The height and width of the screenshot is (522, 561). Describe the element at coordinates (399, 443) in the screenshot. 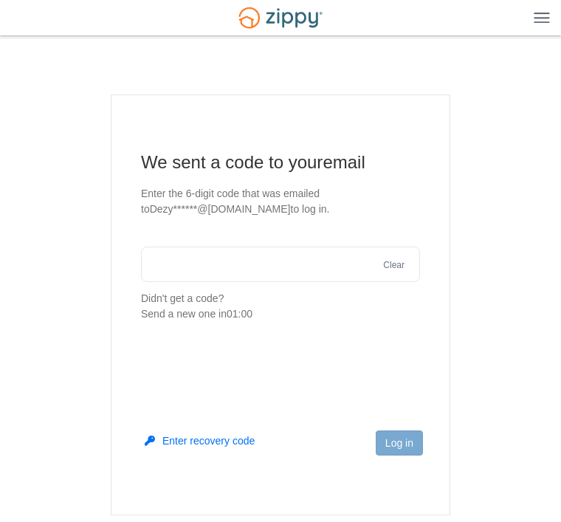

I see `button: Log in` at that location.